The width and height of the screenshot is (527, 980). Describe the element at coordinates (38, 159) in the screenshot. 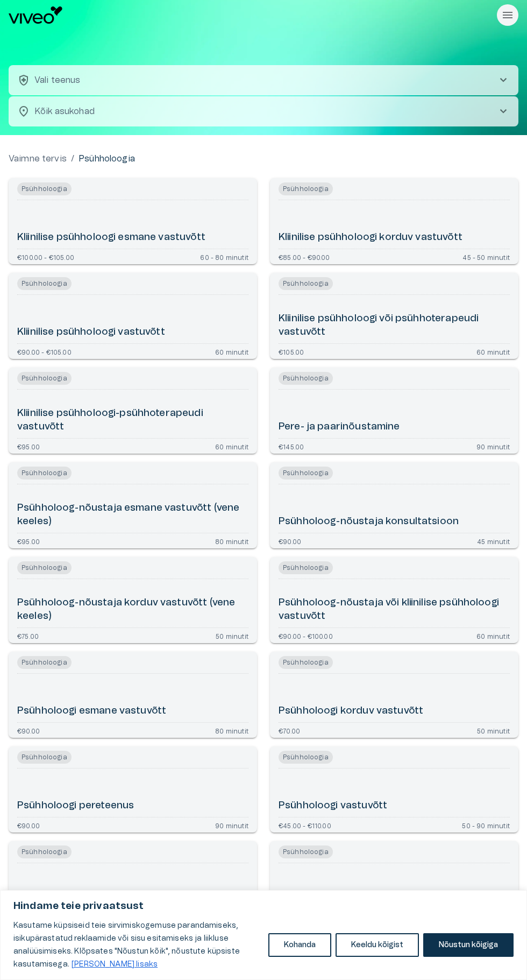

I see `div: Vaimne tervis` at that location.